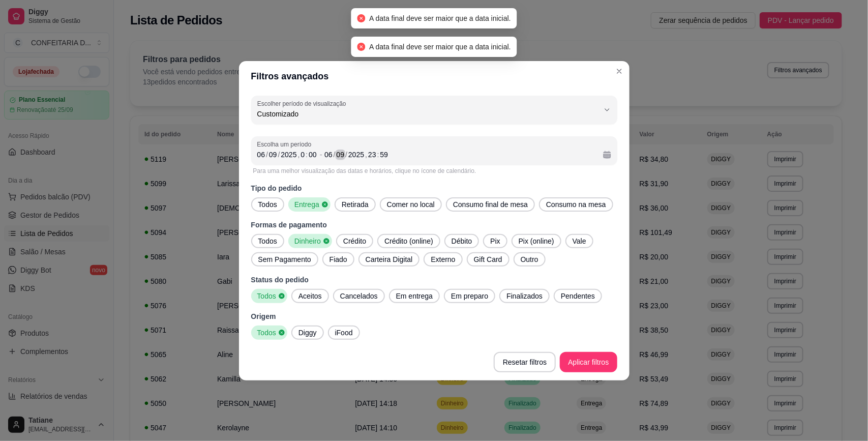  Describe the element at coordinates (354, 241) in the screenshot. I see `span: Crédito` at that location.